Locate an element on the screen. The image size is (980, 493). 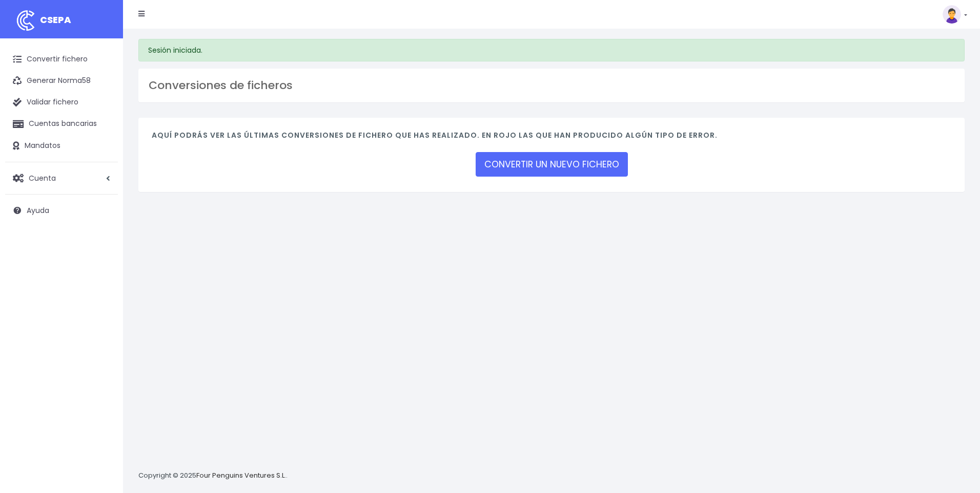
a: Generar Norma58 is located at coordinates (61, 81).